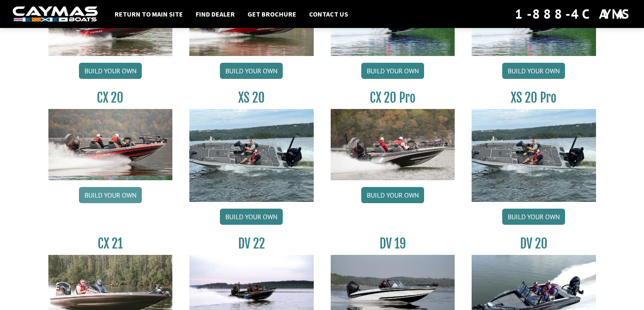  What do you see at coordinates (110, 98) in the screenshot?
I see `h3: CX 20` at bounding box center [110, 98].